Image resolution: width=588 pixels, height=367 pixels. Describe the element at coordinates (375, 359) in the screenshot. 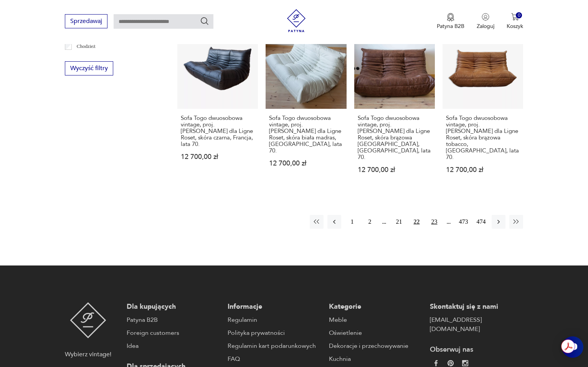

I see `a: Kuchnia` at that location.